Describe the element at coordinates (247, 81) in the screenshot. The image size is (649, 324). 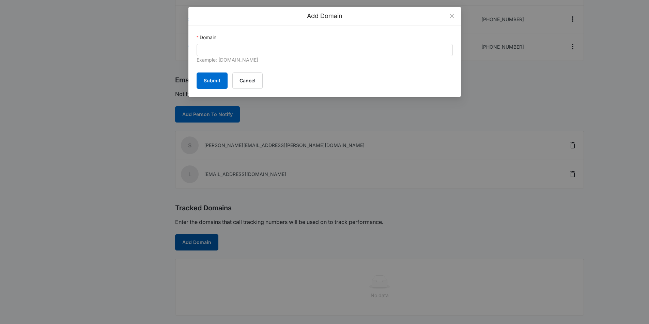
I see `button: Cancel` at that location.